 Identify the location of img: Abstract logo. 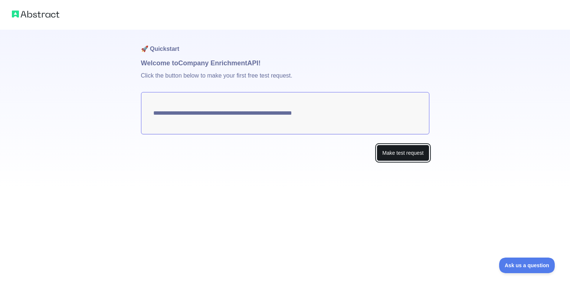
(36, 14).